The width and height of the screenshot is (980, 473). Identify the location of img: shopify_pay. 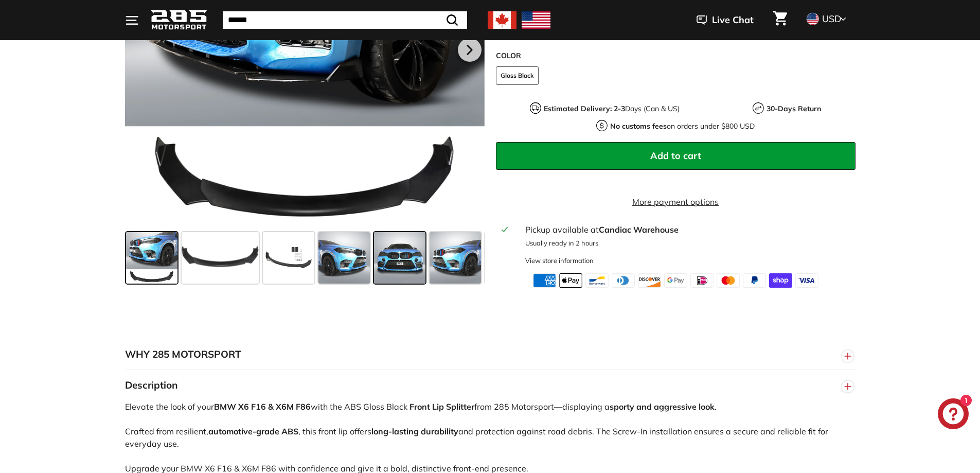
(781, 281).